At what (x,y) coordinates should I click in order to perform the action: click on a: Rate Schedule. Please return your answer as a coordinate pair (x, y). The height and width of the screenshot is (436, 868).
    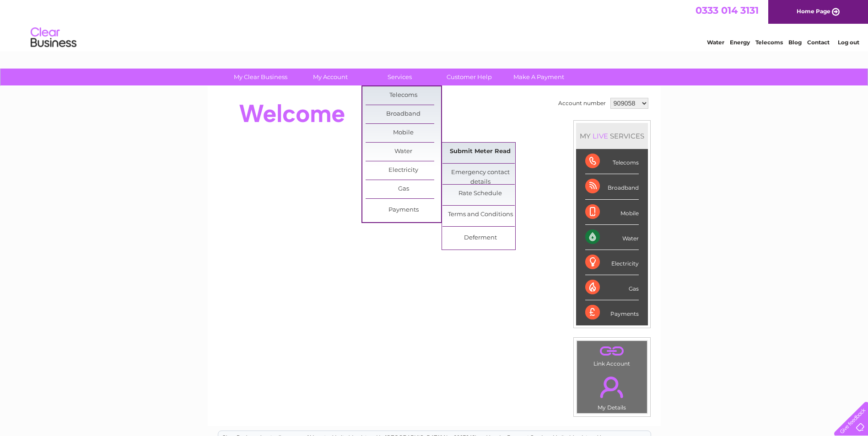
    Looking at the image, I should click on (480, 194).